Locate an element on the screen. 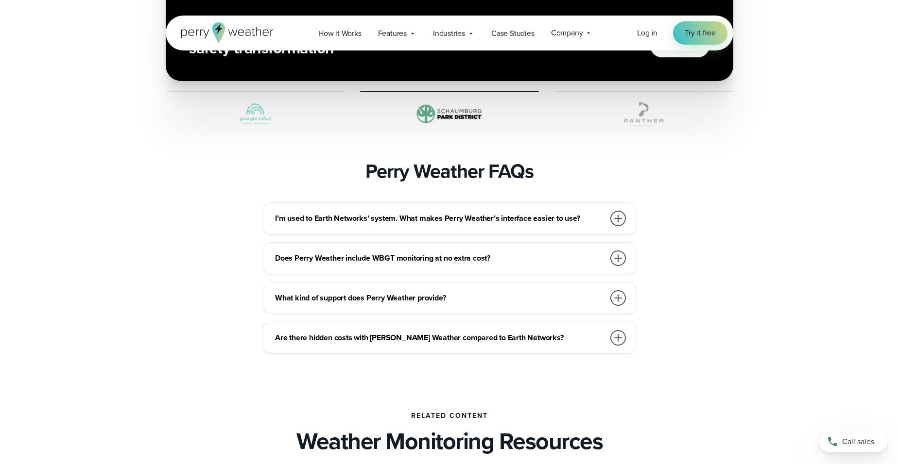 The height and width of the screenshot is (464, 899). h4: Perry Weather FAQs is located at coordinates (449, 172).